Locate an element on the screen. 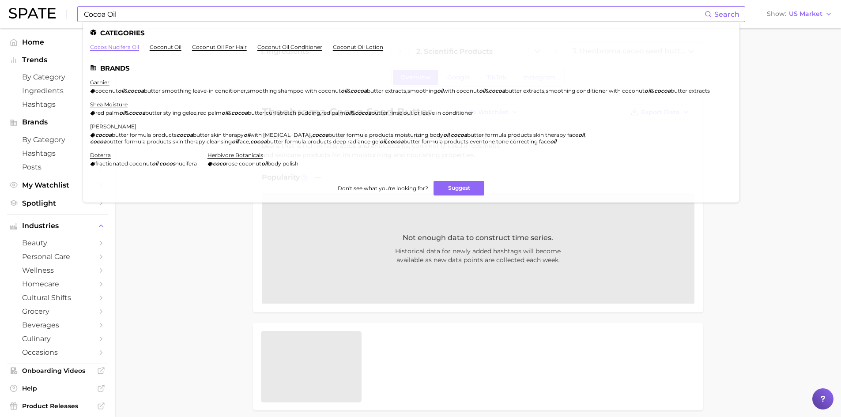  a: Spotlight is located at coordinates (57, 203).